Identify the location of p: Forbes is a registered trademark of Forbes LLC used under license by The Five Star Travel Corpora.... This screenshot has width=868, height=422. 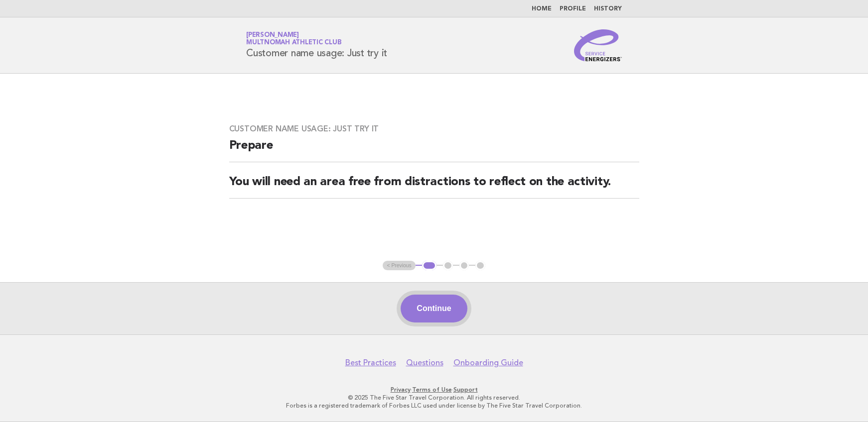
(434, 406).